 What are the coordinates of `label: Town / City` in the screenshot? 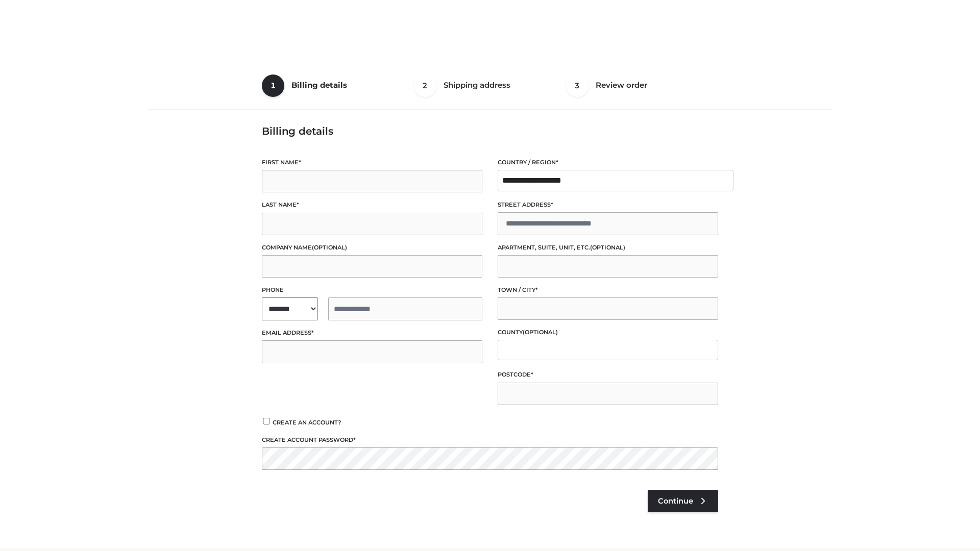 It's located at (608, 290).